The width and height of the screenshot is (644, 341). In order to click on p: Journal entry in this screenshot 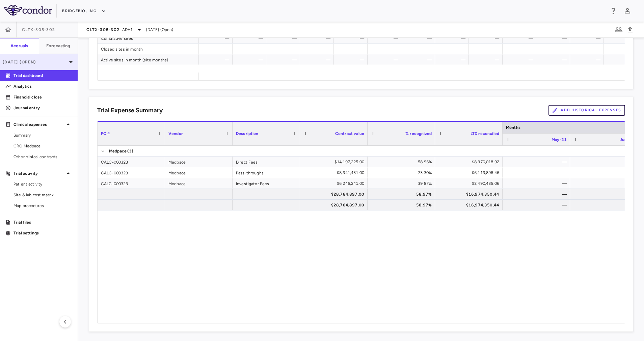, I will do `click(43, 108)`.